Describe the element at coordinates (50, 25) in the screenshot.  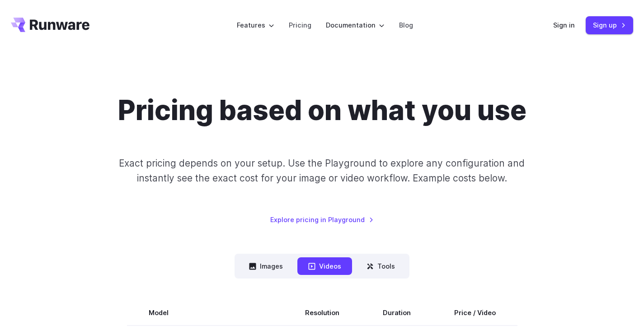
I see `a: Go to /` at that location.